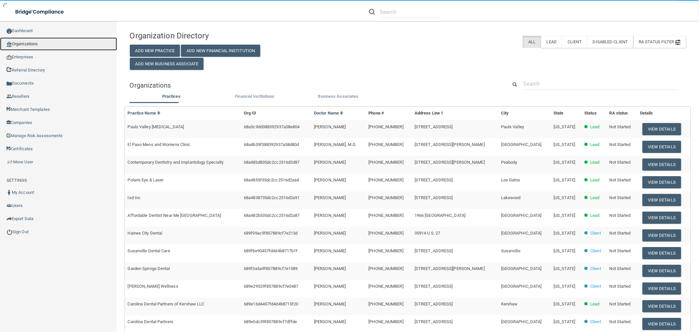 The image size is (699, 332). Describe the element at coordinates (532, 42) in the screenshot. I see `label: All` at that location.